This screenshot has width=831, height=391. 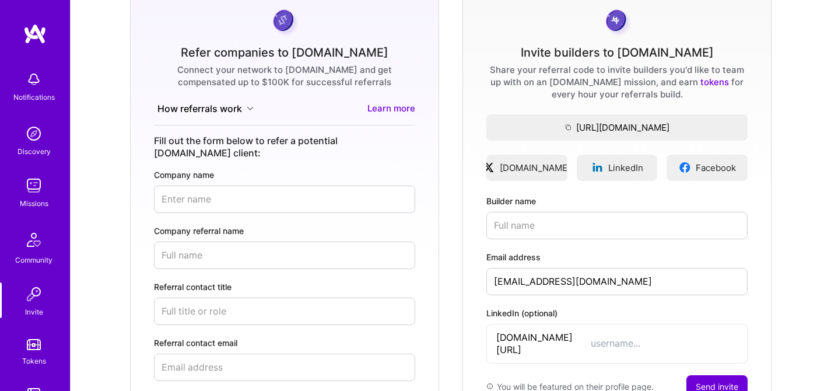 What do you see at coordinates (664, 343) in the screenshot?
I see `input: username...` at bounding box center [664, 343].